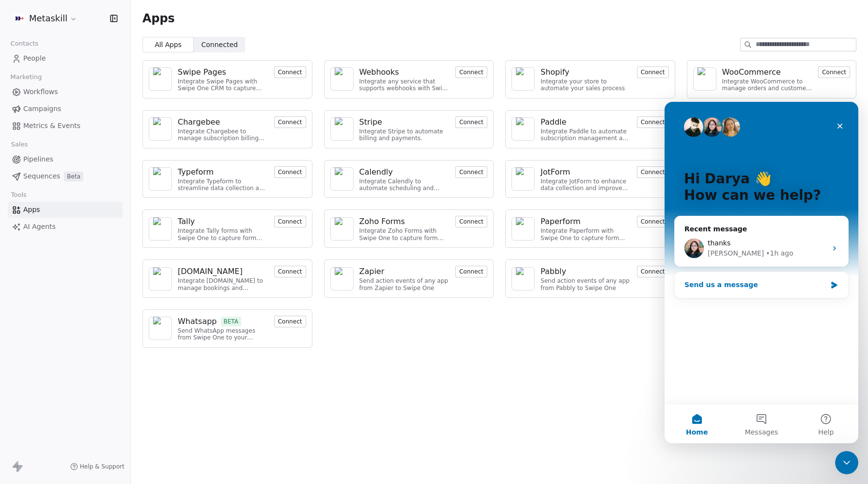  What do you see at coordinates (379, 72) in the screenshot?
I see `div: Webhooks` at bounding box center [379, 72].